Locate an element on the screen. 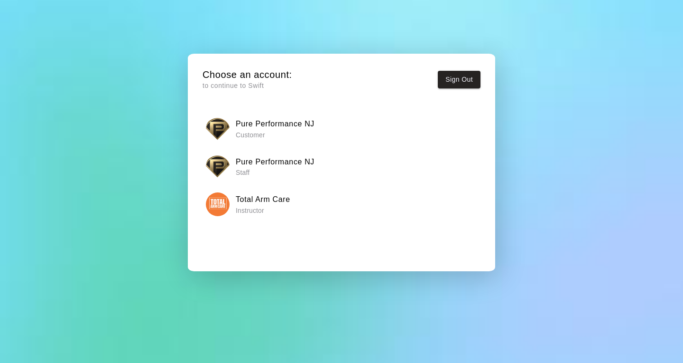 The width and height of the screenshot is (683, 363). button: Total Arm CareTotal Arm Care Instructor is located at coordinates (342, 204).